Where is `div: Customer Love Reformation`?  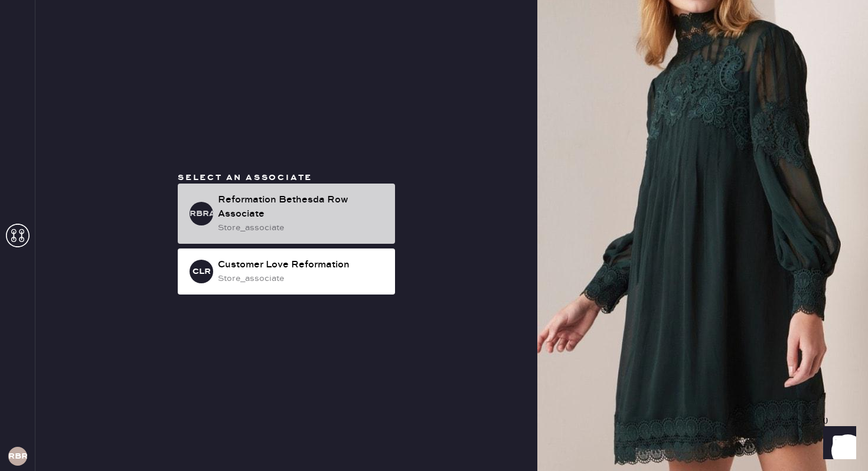
div: Customer Love Reformation is located at coordinates (302, 265).